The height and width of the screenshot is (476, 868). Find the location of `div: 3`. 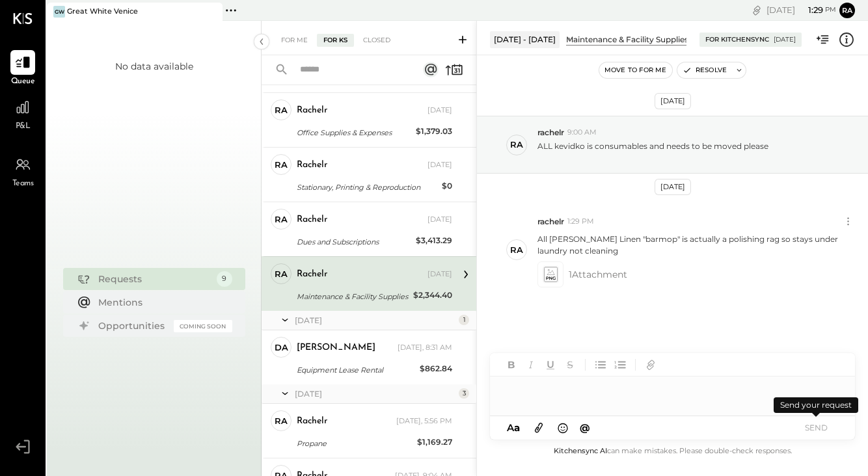

div: 3 is located at coordinates (463, 394).